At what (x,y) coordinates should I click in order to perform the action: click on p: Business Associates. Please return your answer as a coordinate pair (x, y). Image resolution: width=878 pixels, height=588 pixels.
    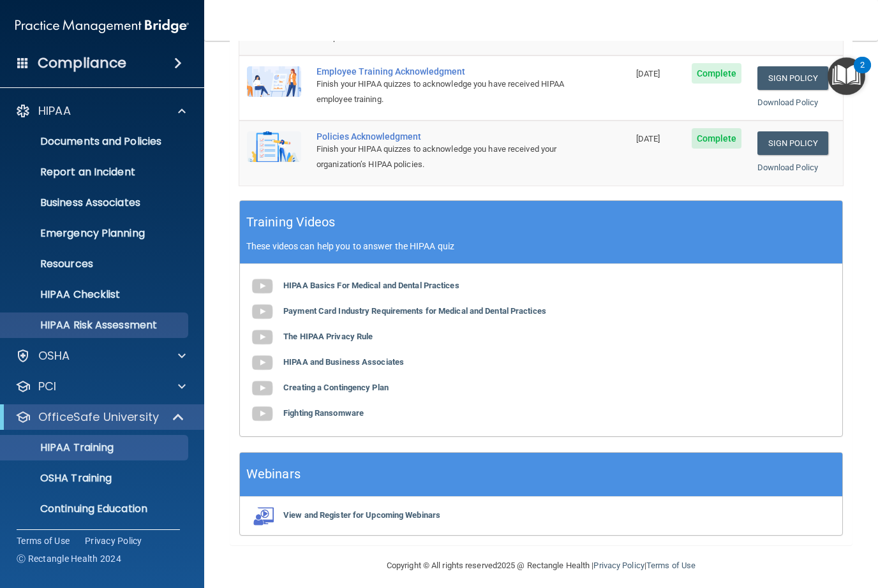
    Looking at the image, I should click on (95, 203).